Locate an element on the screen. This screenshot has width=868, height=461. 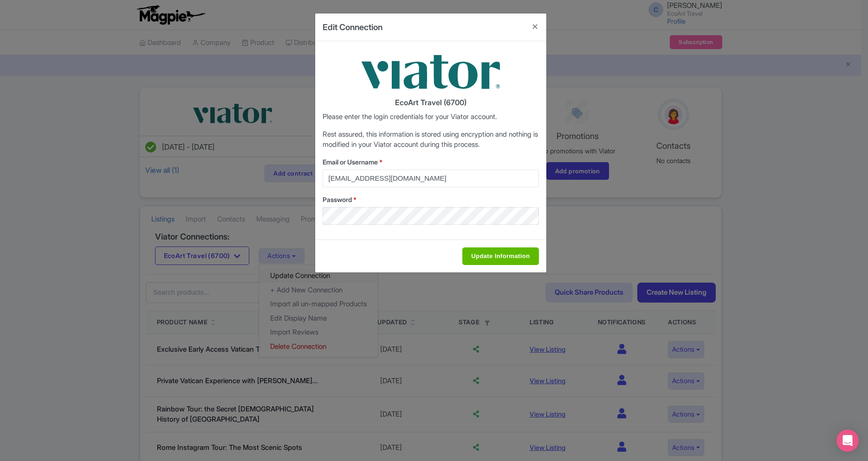
div: Open Intercom Messenger is located at coordinates (847, 441).